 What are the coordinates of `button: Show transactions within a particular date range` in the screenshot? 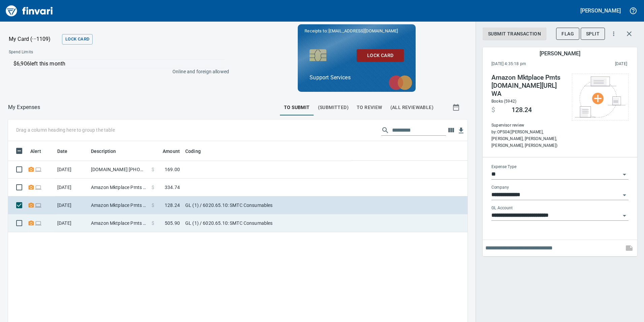 It's located at (457, 108).